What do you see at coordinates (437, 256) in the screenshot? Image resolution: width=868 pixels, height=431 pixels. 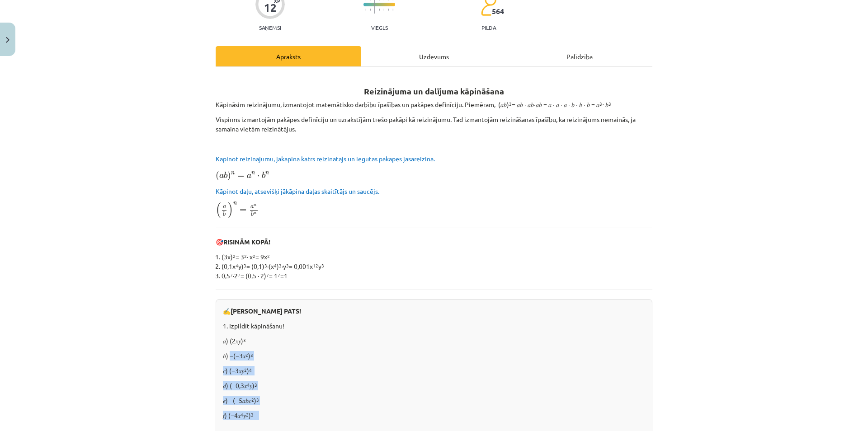 I see `li: (3x) = 3 ∙ x = 9x` at bounding box center [437, 256].